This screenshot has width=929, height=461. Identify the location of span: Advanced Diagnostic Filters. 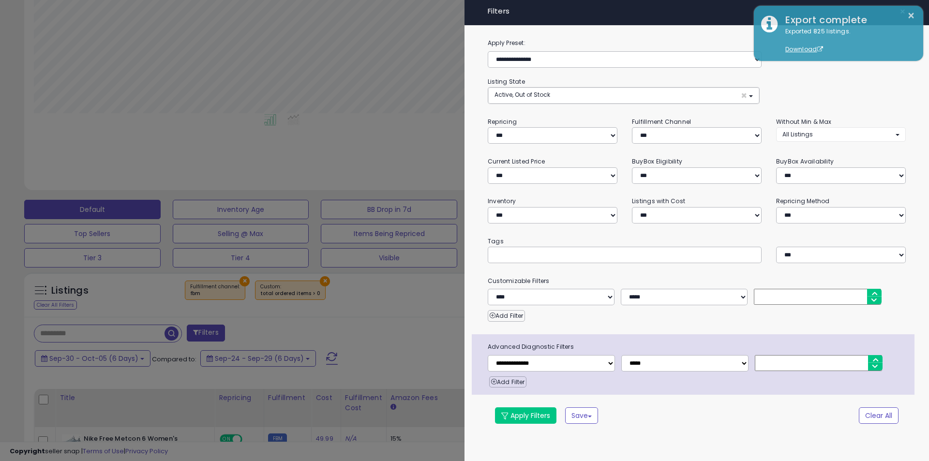
(697, 347).